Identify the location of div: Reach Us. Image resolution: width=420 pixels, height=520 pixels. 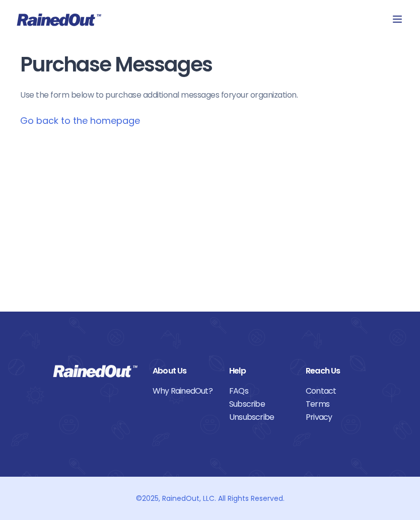
(336, 371).